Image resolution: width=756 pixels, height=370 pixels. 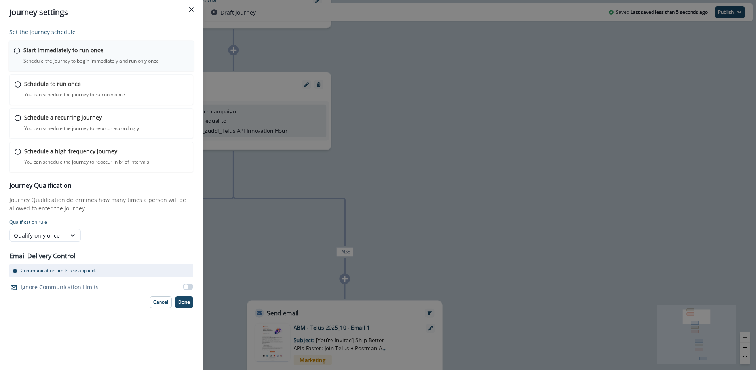 I want to click on p: Start immediately to run once, so click(x=63, y=50).